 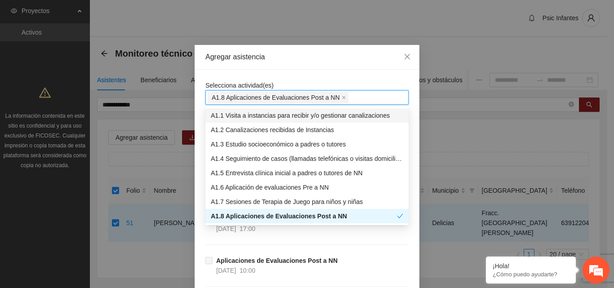 I want to click on span: Estamos en línea., so click(x=88, y=139).